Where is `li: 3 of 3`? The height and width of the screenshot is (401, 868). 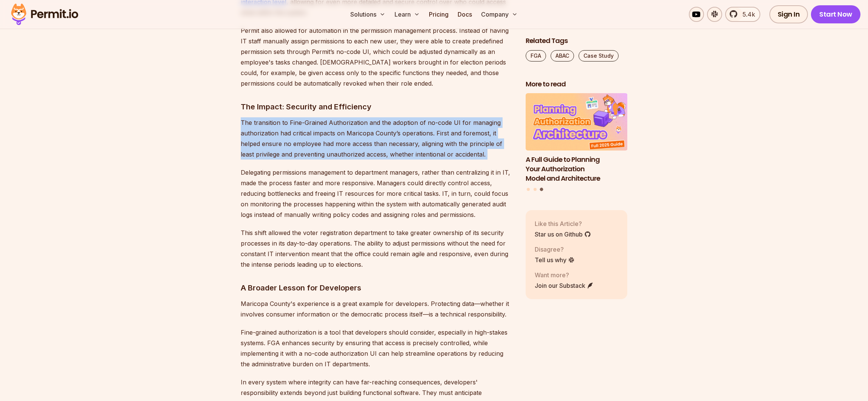 li: 3 of 3 is located at coordinates (577, 139).